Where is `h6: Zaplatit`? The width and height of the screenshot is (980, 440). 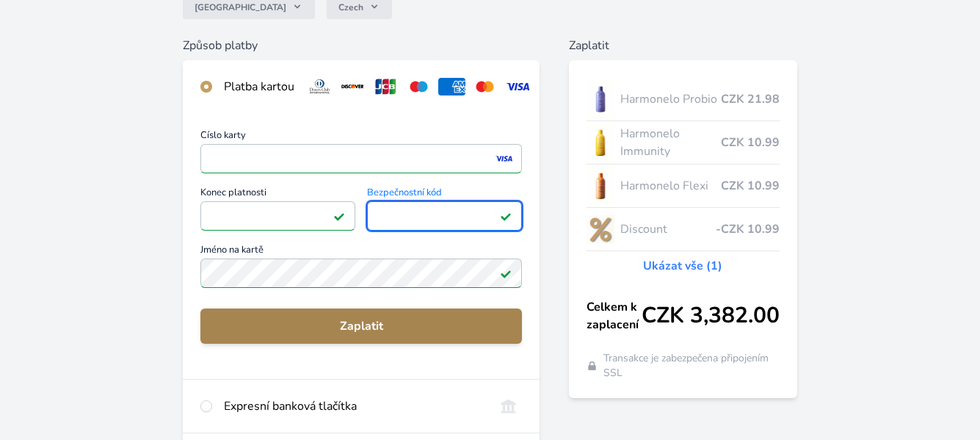
h6: Zaplatit is located at coordinates (683, 45).